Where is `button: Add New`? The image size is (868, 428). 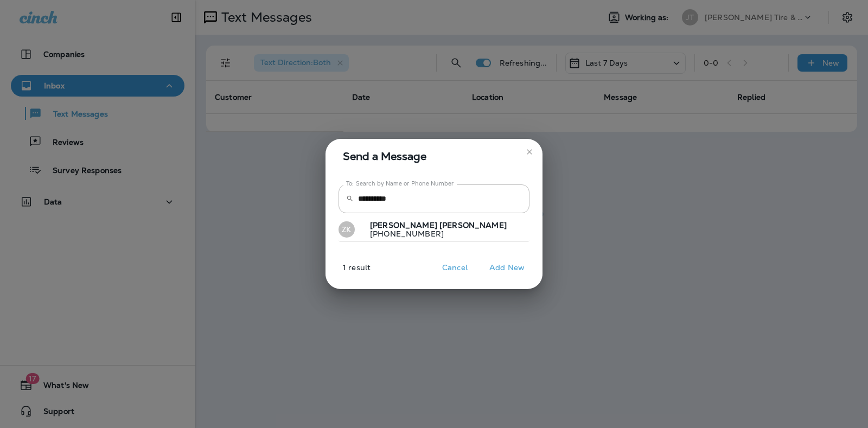 button: Add New is located at coordinates (507, 267).